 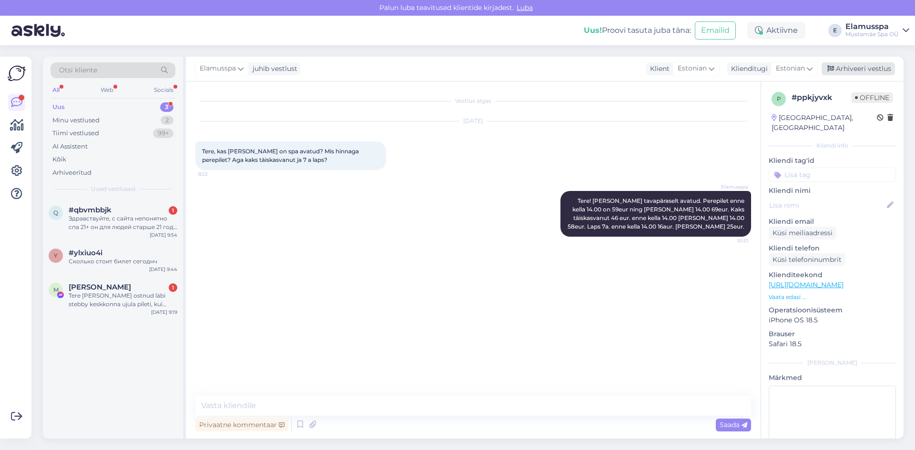 I want to click on span: 10:21, so click(x=730, y=241).